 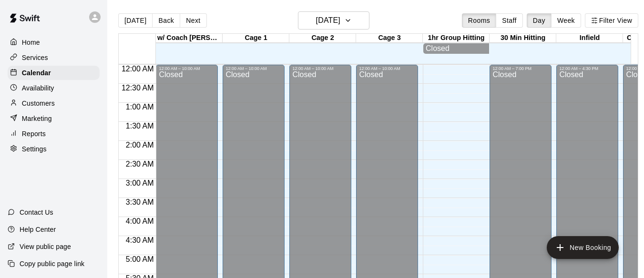 What do you see at coordinates (140, 106) in the screenshot?
I see `span: 1:00 AM` at bounding box center [140, 106].